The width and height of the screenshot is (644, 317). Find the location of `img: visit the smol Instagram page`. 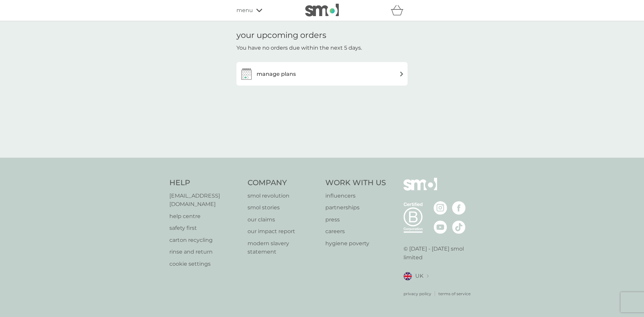

img: visit the smol Instagram page is located at coordinates (440, 208).